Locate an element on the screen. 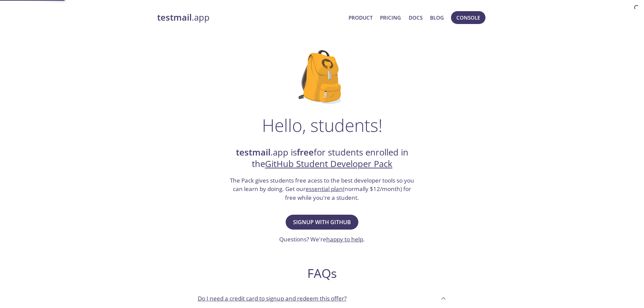 Image resolution: width=644 pixels, height=308 pixels. a: essential plan is located at coordinates (325, 189).